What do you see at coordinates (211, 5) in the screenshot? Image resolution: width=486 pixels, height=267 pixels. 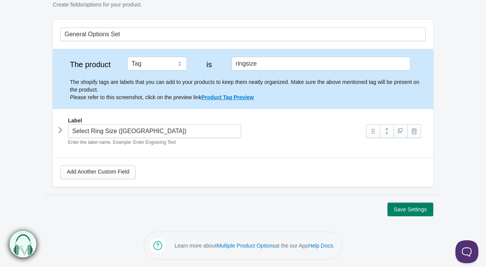 I see `p: Create fields/options for your product.` at bounding box center [211, 5].